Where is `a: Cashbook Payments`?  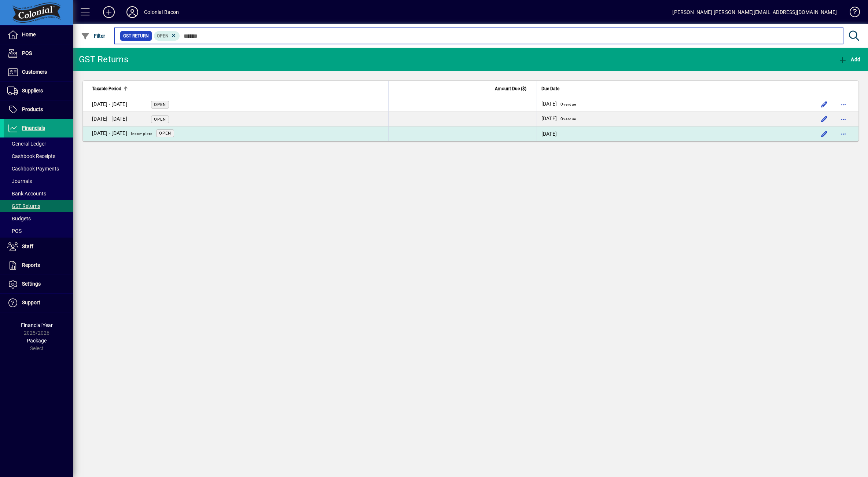
a: Cashbook Payments is located at coordinates (39, 168).